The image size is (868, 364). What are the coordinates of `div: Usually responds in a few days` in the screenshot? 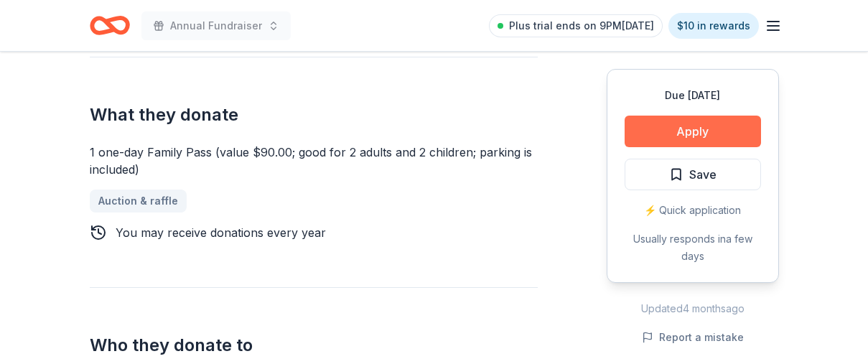 It's located at (693, 248).